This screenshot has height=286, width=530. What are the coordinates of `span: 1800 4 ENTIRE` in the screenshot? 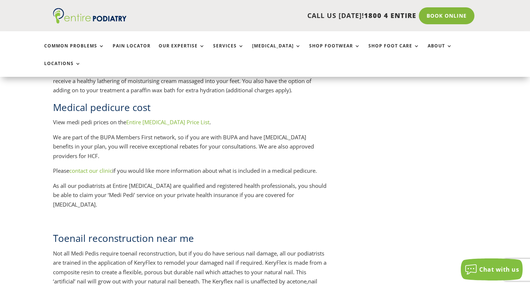 It's located at (390, 15).